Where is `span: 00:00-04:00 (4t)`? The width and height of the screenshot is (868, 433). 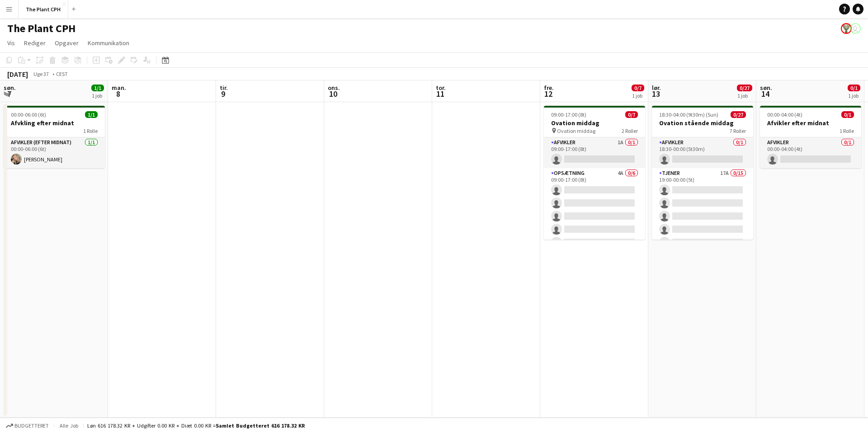
span: 00:00-04:00 (4t) is located at coordinates (785, 114).